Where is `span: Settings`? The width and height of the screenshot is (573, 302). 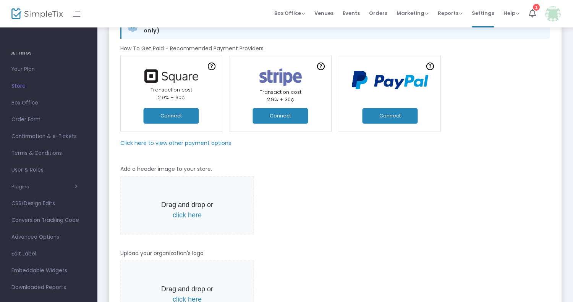
span: Settings is located at coordinates (483, 13).